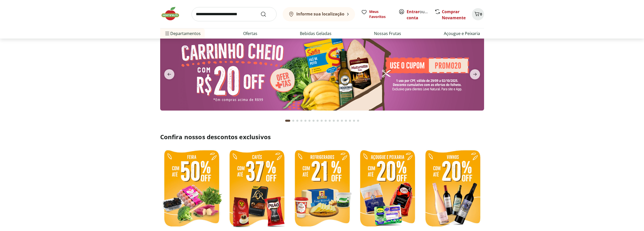 This screenshot has width=644, height=231. Describe the element at coordinates (475, 74) in the screenshot. I see `button: next` at that location.